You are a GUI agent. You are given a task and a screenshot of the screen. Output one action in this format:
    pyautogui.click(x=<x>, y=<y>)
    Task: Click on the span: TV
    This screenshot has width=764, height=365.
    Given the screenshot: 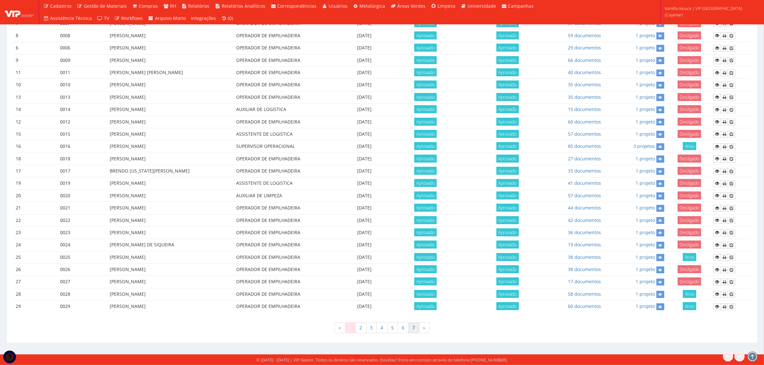 What is the action you would take?
    pyautogui.click(x=106, y=18)
    